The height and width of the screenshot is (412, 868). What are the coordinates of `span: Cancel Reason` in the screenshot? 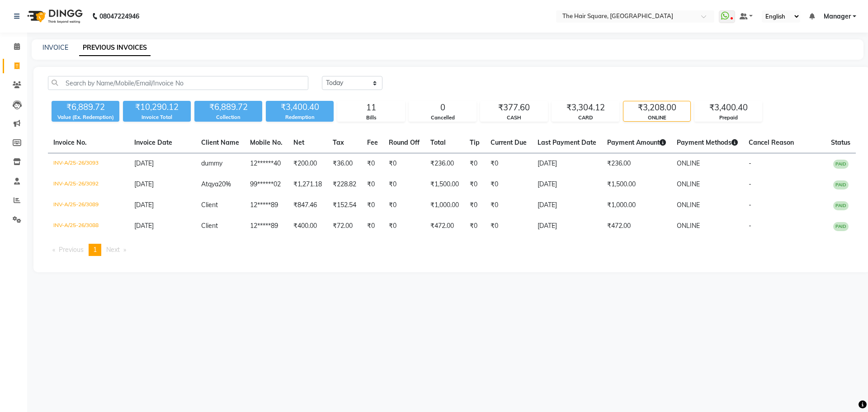 It's located at (771, 142).